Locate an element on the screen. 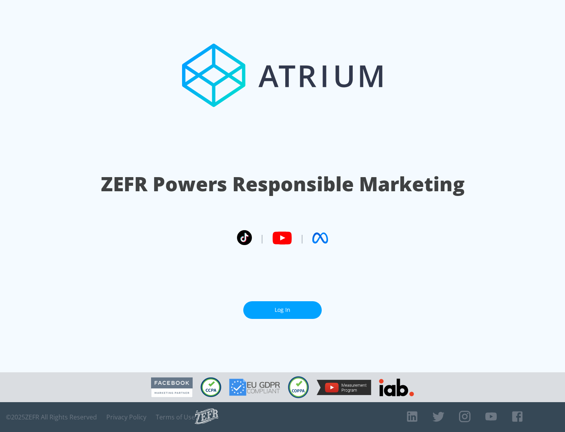  img: GDPR Compliant is located at coordinates (255, 387).